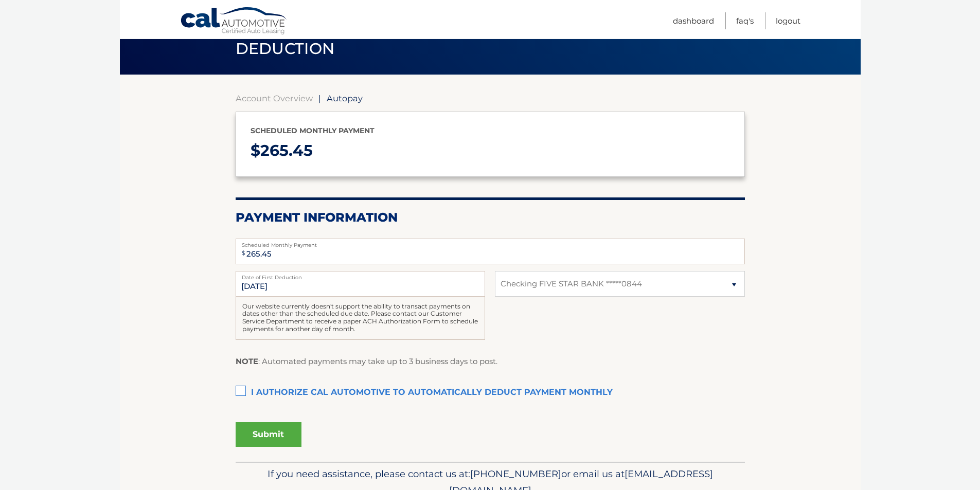  What do you see at coordinates (490, 131) in the screenshot?
I see `p: Scheduled monthly payment` at bounding box center [490, 131].